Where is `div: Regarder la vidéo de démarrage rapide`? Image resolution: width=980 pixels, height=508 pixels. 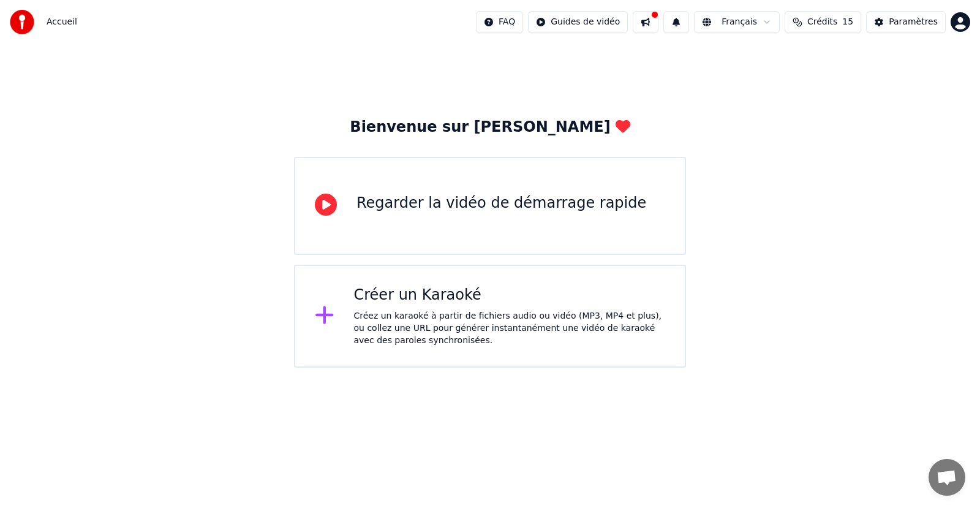
div: Regarder la vidéo de démarrage rapide is located at coordinates (501, 203).